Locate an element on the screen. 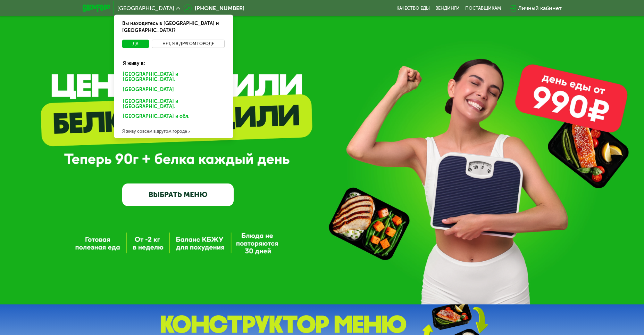 The height and width of the screenshot is (335, 644). div: Личный кабинет is located at coordinates (540, 9).